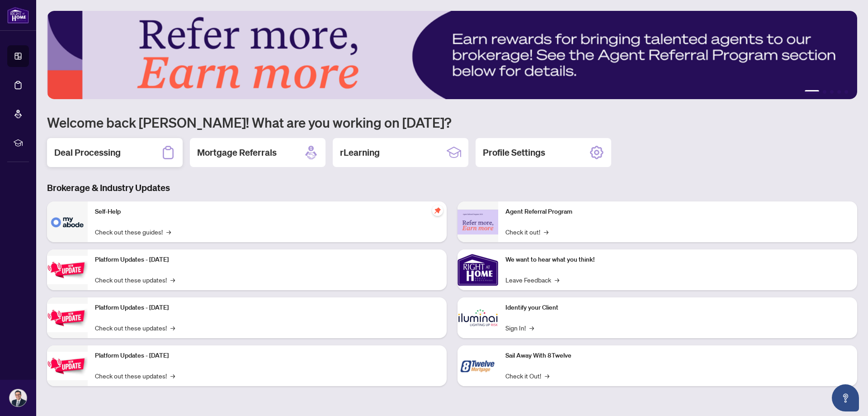 Image resolution: width=868 pixels, height=416 pixels. What do you see at coordinates (237, 153) in the screenshot?
I see `h2: Mortgage Referrals` at bounding box center [237, 153].